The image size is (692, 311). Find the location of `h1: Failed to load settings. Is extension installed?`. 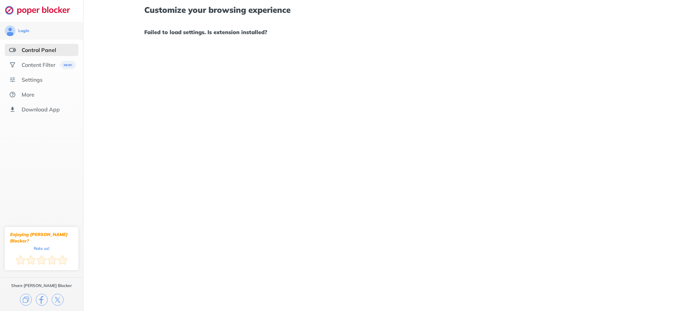

h1: Failed to load settings. Is extension installed? is located at coordinates (387, 32).